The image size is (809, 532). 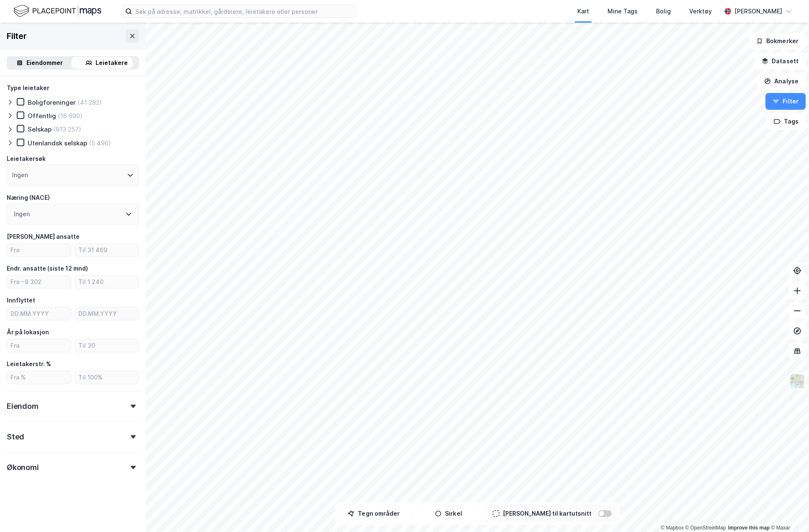 What do you see at coordinates (107, 346) in the screenshot?
I see `input: Til 30` at bounding box center [107, 346].